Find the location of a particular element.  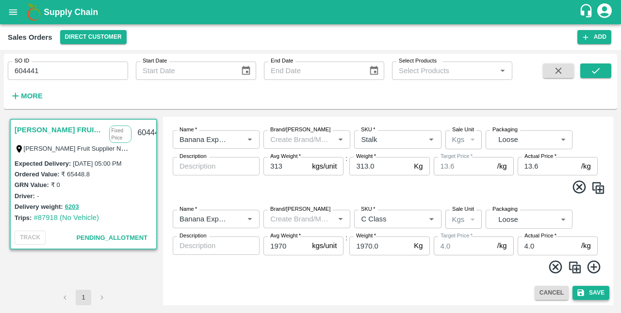

label: ₹ 65448.8 is located at coordinates (75, 174).